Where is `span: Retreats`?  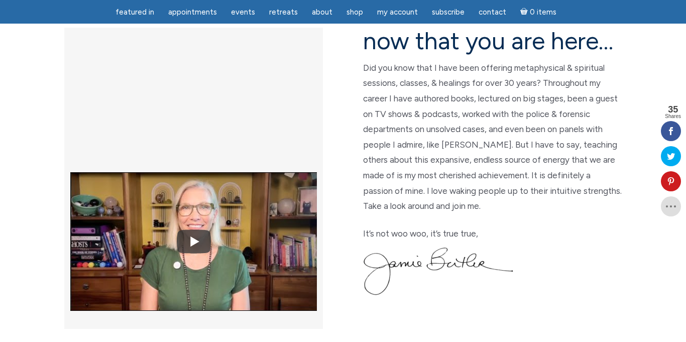
span: Retreats is located at coordinates (283, 12).